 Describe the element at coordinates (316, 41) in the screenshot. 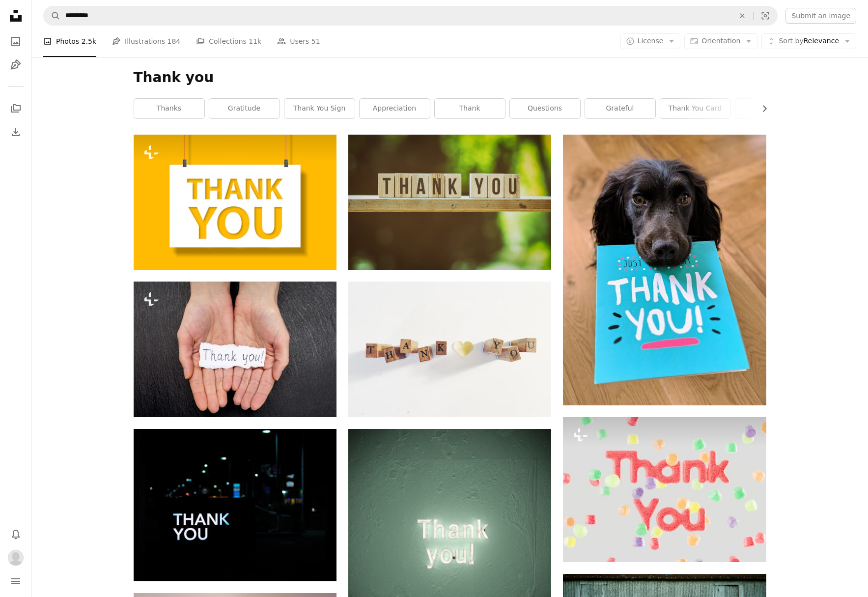

I see `span: 51` at that location.